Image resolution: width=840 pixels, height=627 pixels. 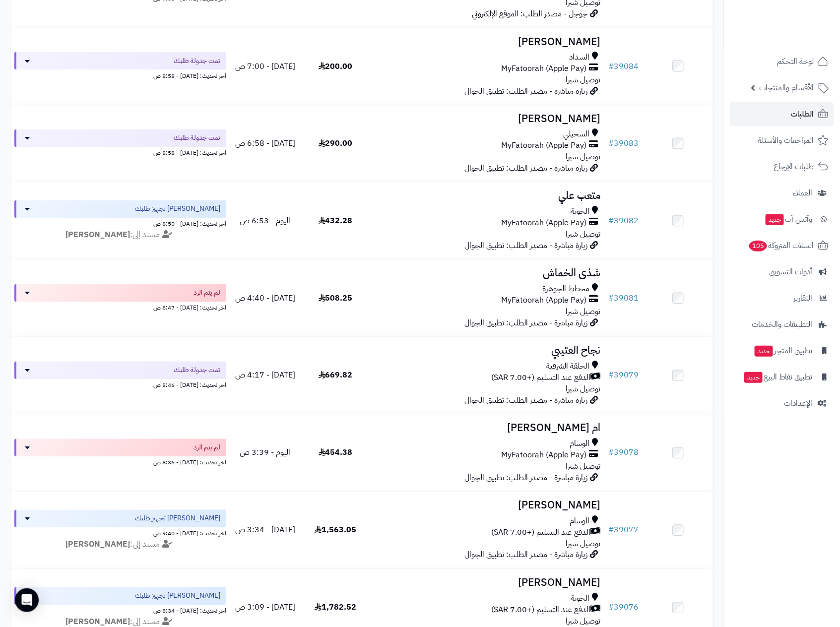 I want to click on a: التطبيقات والخدمات, so click(x=783, y=325).